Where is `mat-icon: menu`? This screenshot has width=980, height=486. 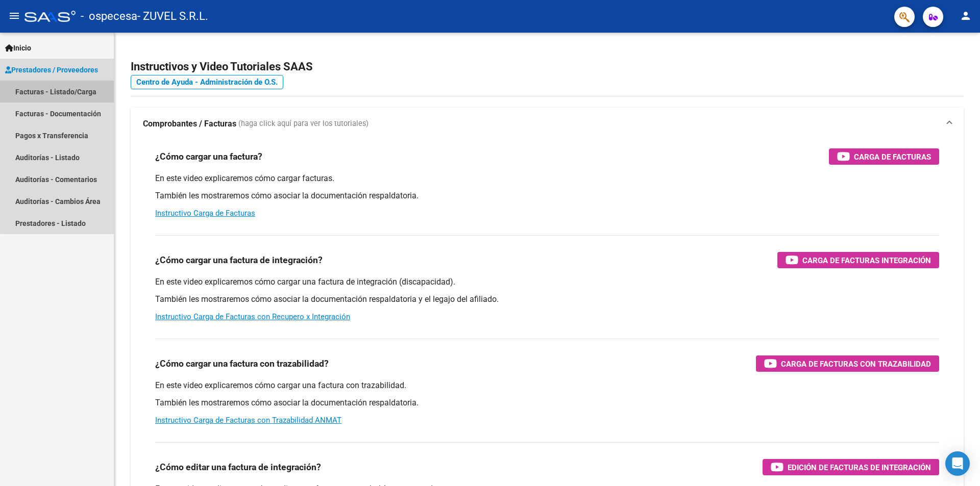 mat-icon: menu is located at coordinates (15, 16).